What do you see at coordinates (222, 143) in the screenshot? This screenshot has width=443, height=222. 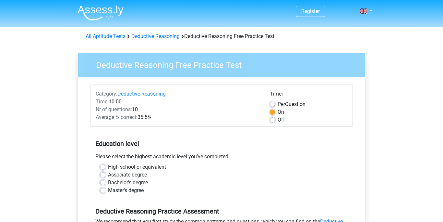 I see `h5: Education level` at bounding box center [222, 143].